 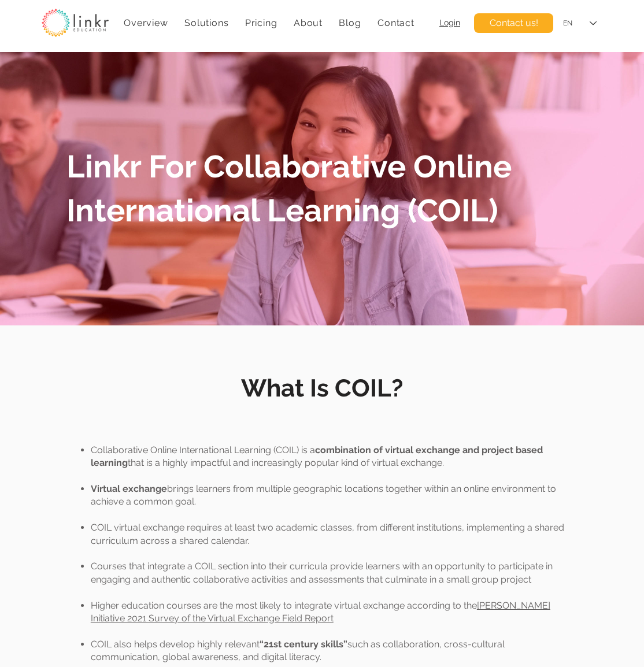 I want to click on span: combination of virtual exchange and project based learning, so click(x=317, y=456).